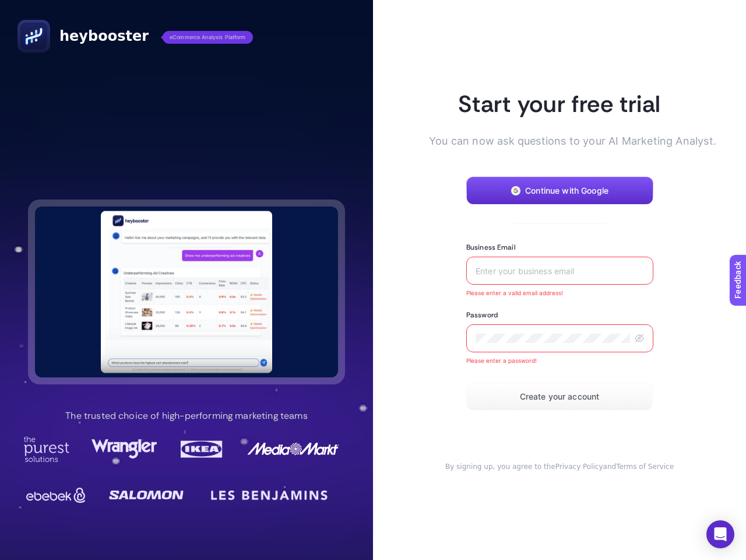  What do you see at coordinates (560, 270) in the screenshot?
I see `input: Enter your business email` at bounding box center [560, 270].